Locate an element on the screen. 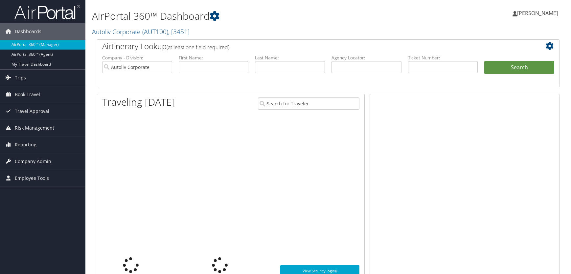 The image size is (571, 274). label: Company - Division: is located at coordinates (137, 58).